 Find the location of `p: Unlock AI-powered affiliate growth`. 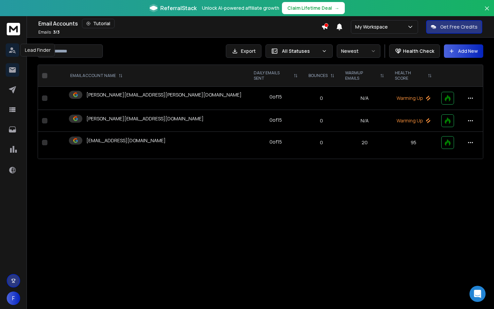

p: Unlock AI-powered affiliate growth is located at coordinates (241, 8).